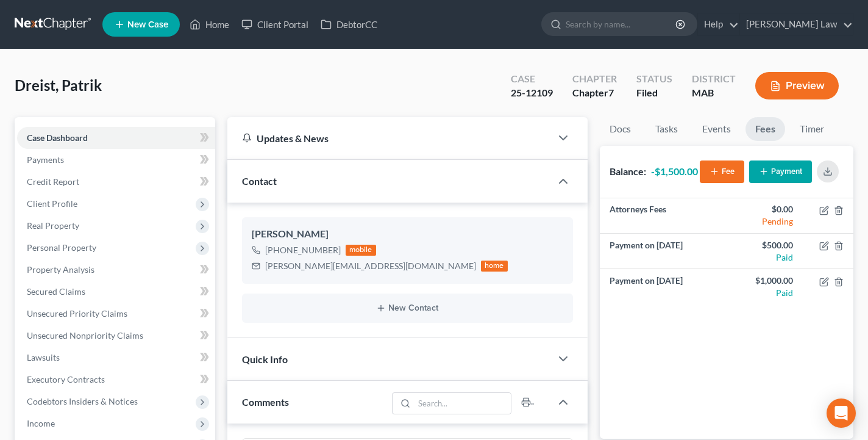  Describe the element at coordinates (61, 247) in the screenshot. I see `span: Personal Property` at that location.